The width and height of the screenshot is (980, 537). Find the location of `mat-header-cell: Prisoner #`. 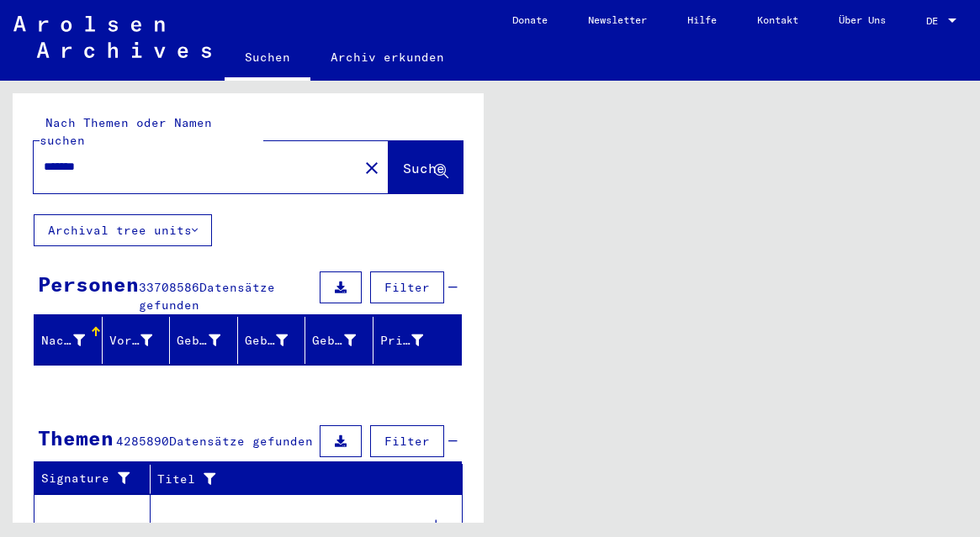

mat-header-cell: Prisoner # is located at coordinates (417, 340).